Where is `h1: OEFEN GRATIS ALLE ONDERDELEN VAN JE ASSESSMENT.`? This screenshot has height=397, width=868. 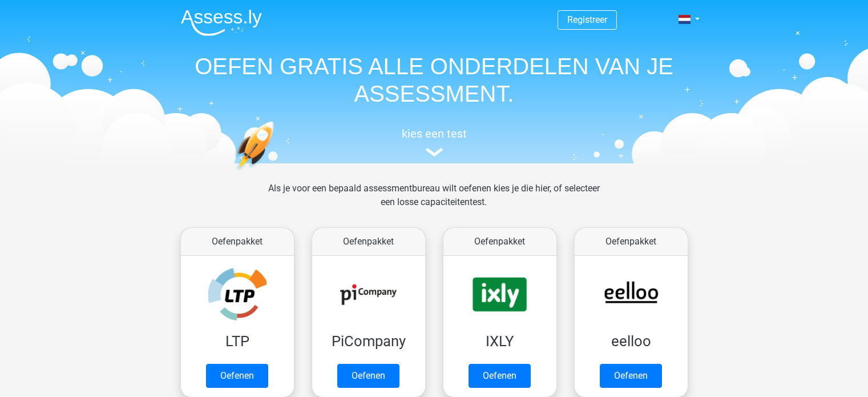 h1: OEFEN GRATIS ALLE ONDERDELEN VAN JE ASSESSMENT. is located at coordinates (434, 80).